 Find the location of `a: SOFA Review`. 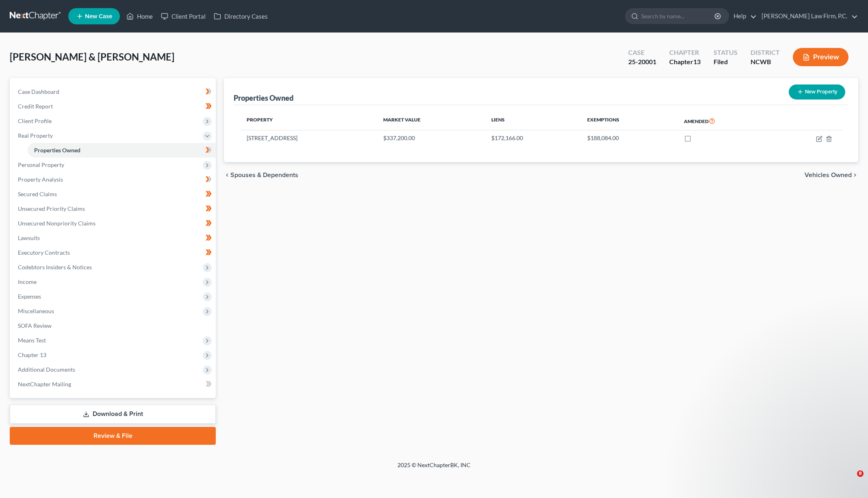

a: SOFA Review is located at coordinates (113, 326).